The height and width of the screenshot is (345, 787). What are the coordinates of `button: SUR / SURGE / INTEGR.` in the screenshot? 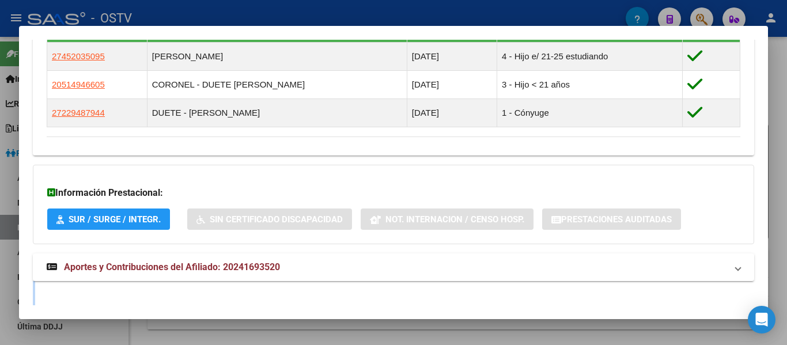 It's located at (108, 219).